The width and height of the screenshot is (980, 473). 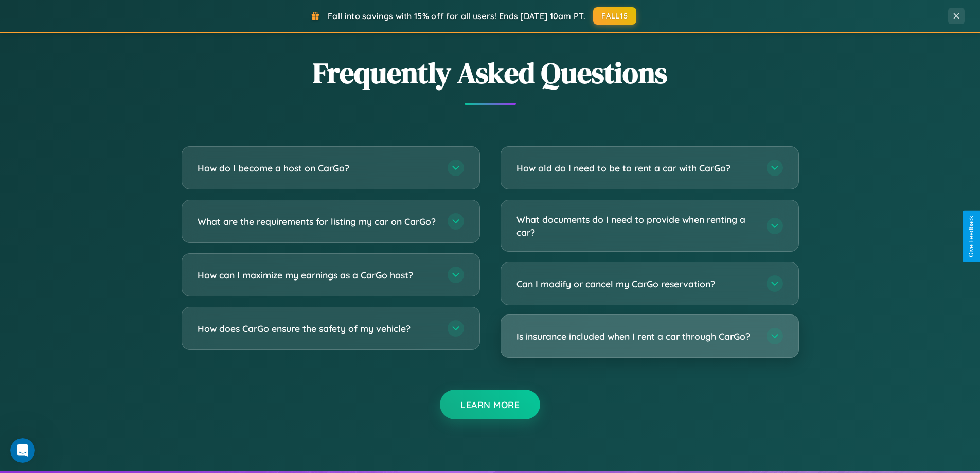 I want to click on div: Give Feedback, so click(x=971, y=236).